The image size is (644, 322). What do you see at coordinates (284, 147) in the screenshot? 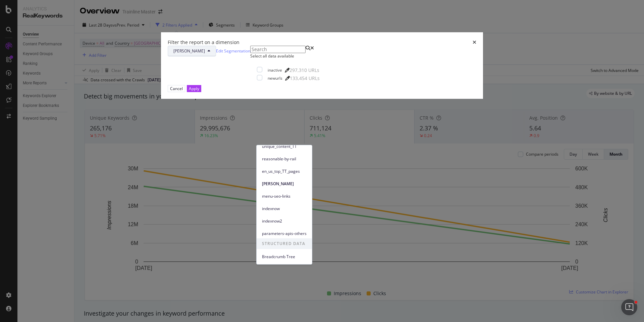
I see `span: unique_content_TT` at bounding box center [284, 147].